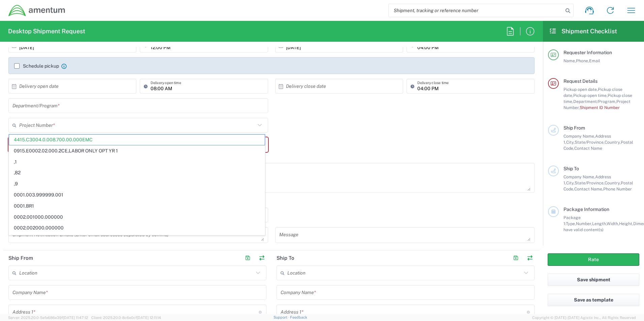 The width and height of the screenshot is (644, 321). I want to click on span: Package 1:, so click(572, 221).